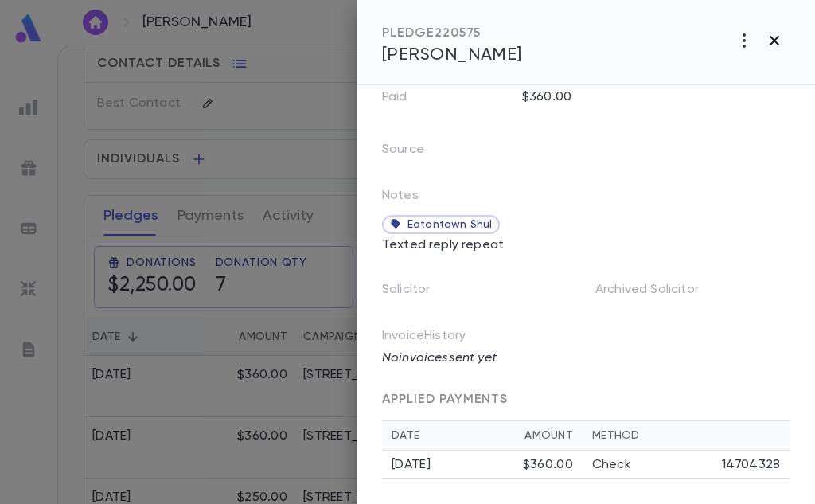 The width and height of the screenshot is (815, 504). Describe the element at coordinates (416, 153) in the screenshot. I see `p: Source` at that location.